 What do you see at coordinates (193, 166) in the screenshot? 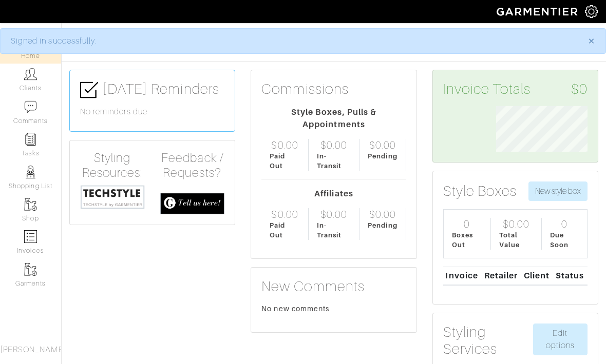
I see `h4: Feedback / Requests?` at bounding box center [193, 166].